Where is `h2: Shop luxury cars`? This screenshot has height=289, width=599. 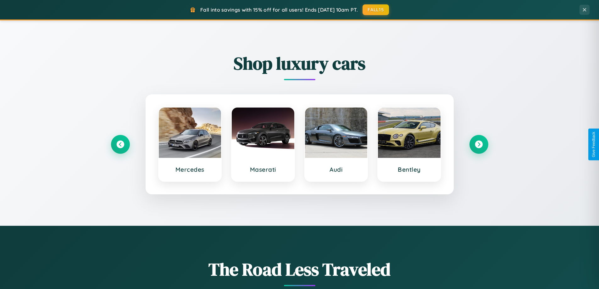 h2: Shop luxury cars is located at coordinates (300, 63).